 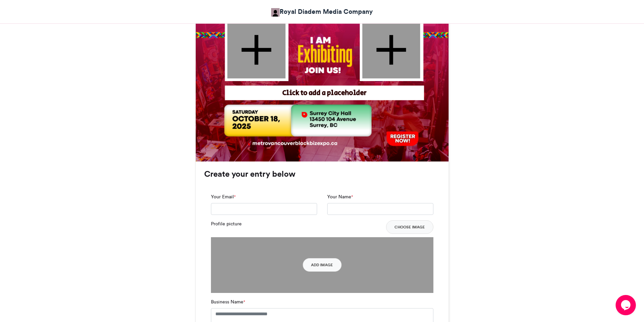 What do you see at coordinates (226, 224) in the screenshot?
I see `label: Profile picture` at bounding box center [226, 224].